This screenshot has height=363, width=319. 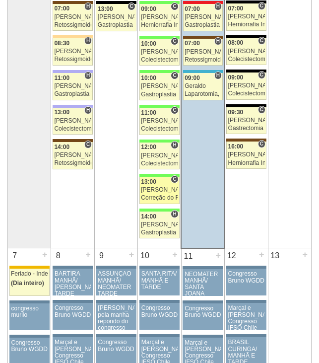 What do you see at coordinates (159, 25) in the screenshot?
I see `div: Herniorrafia Incisional` at bounding box center [159, 25].